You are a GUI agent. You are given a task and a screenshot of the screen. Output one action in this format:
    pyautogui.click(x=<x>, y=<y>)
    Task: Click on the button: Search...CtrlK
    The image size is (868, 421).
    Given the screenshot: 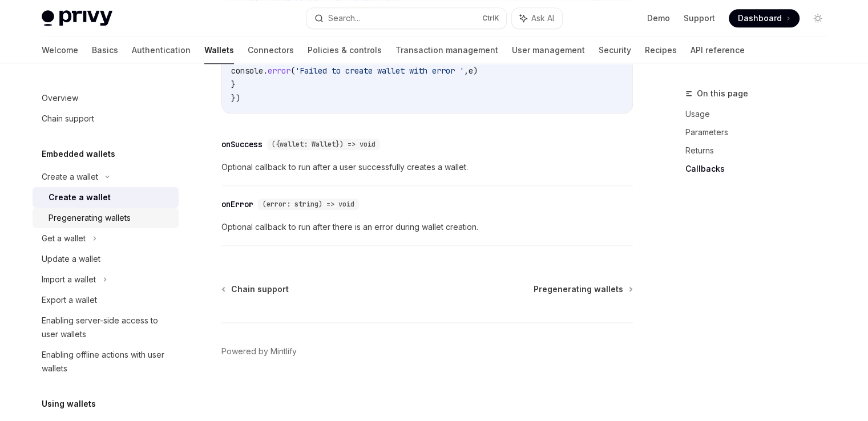 What is the action you would take?
    pyautogui.click(x=406, y=18)
    